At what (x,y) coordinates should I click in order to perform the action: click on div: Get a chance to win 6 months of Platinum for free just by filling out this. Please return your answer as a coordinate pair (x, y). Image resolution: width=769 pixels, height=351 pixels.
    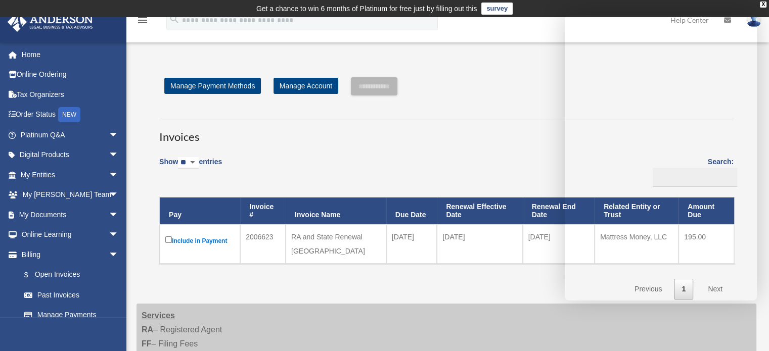
    Looking at the image, I should click on (366, 9).